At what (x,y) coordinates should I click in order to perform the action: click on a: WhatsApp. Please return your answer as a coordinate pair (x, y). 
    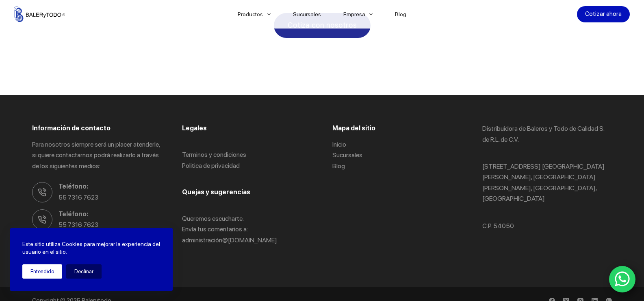
    Looking at the image, I should click on (623, 280).